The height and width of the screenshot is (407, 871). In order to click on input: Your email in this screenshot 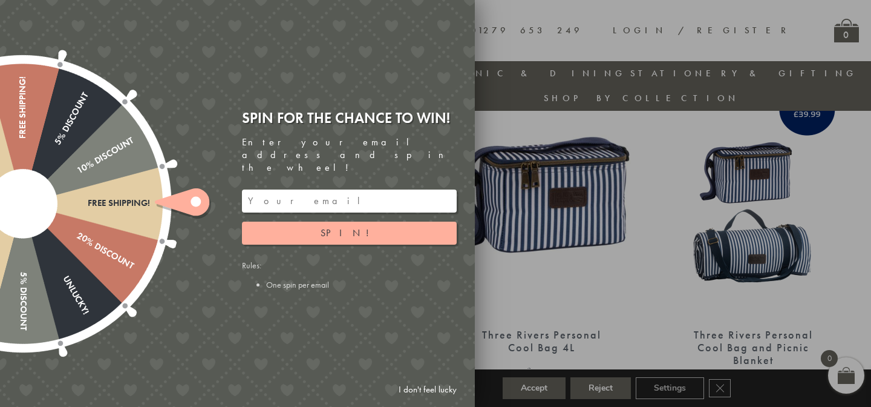, I will do `click(349, 201)`.